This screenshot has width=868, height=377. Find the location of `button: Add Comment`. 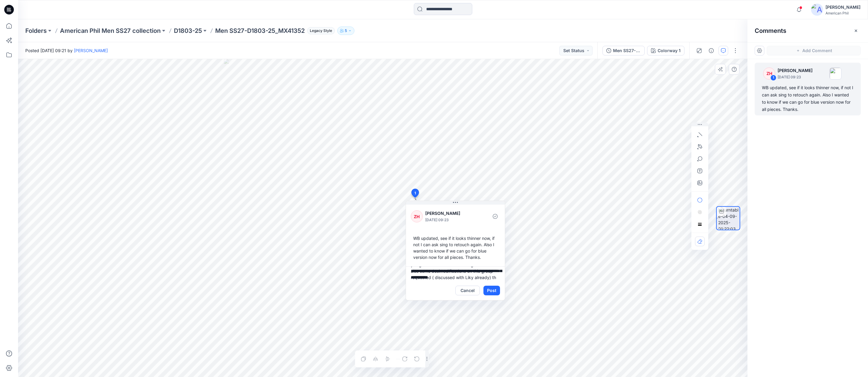

button: Add Comment is located at coordinates (813, 51).